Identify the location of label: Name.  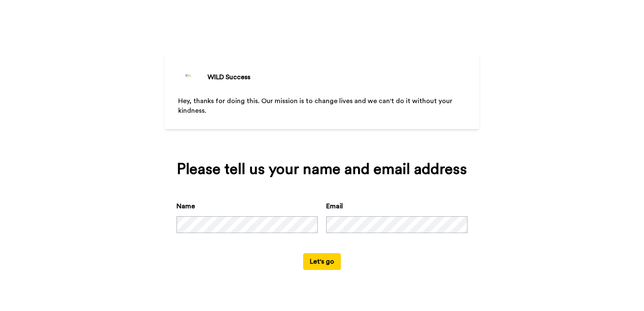
(186, 206).